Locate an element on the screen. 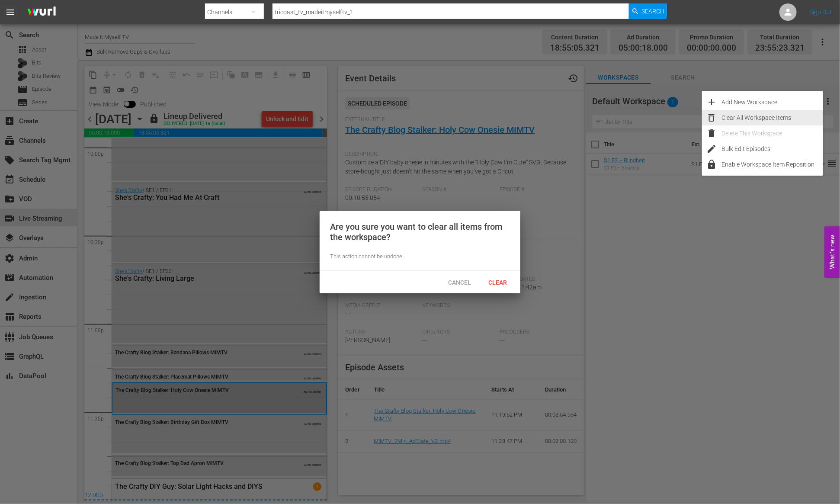 The height and width of the screenshot is (504, 840). div: Bulk Edit Episodes is located at coordinates (772, 149).